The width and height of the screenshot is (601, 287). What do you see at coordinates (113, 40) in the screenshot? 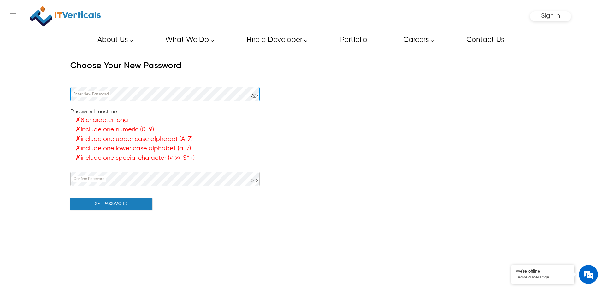
I see `a: About Us` at bounding box center [113, 40].